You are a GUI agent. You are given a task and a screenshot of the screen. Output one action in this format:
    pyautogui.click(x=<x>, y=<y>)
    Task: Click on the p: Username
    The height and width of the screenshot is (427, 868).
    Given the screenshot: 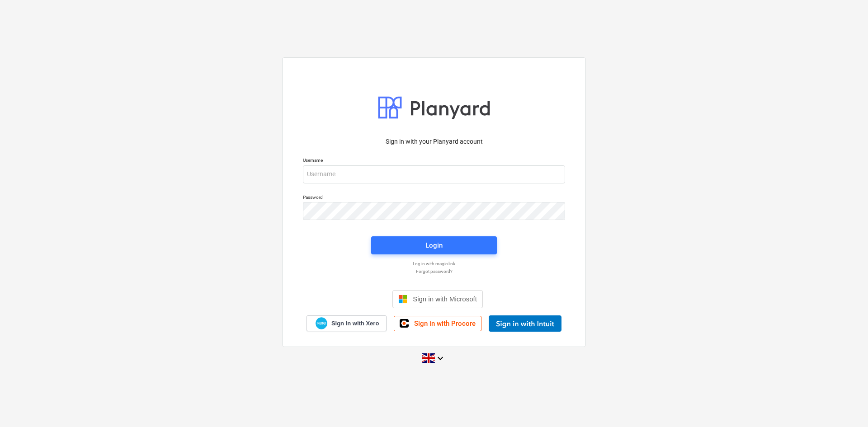 What is the action you would take?
    pyautogui.click(x=434, y=161)
    